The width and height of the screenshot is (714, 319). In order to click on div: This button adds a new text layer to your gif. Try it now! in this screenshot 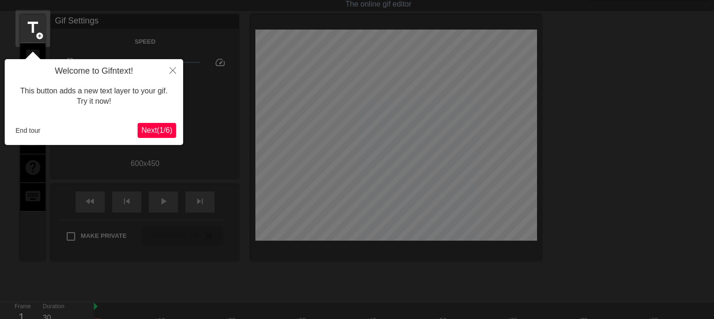, I will do `click(94, 96)`.